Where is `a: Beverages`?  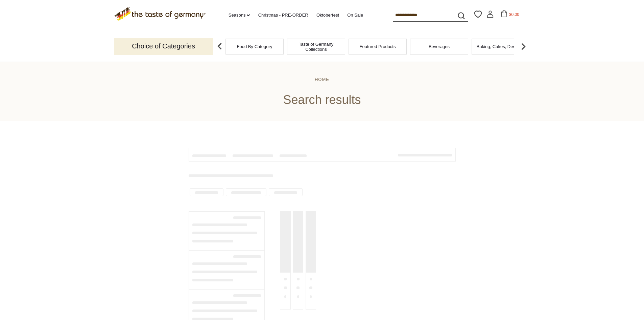 a: Beverages is located at coordinates (439, 46).